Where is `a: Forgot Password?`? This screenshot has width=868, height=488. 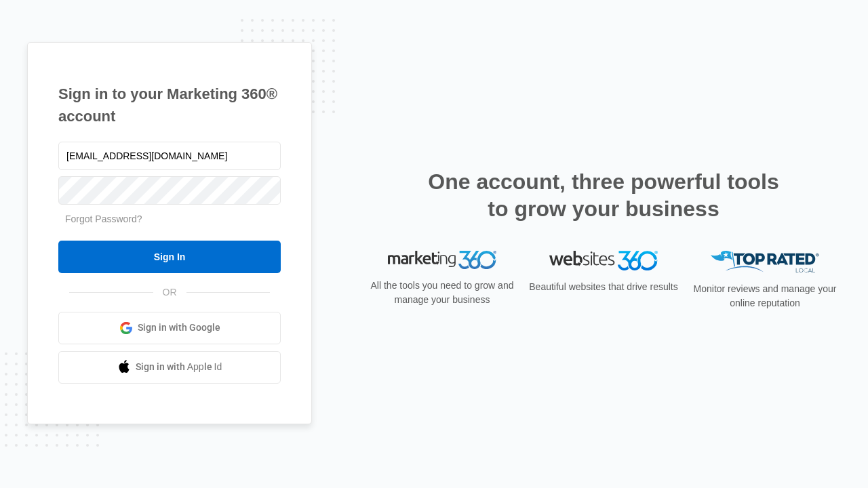
a: Forgot Password? is located at coordinates (104, 219).